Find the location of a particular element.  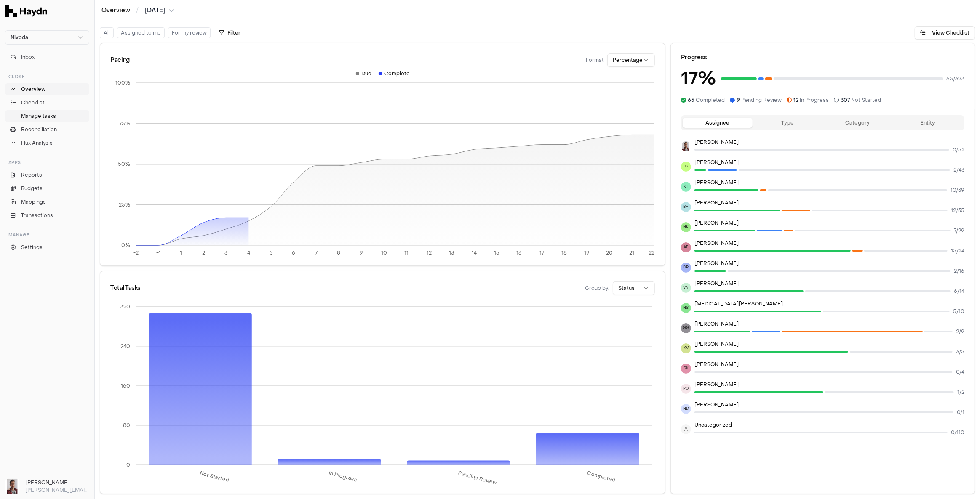

span: 15 / 24 is located at coordinates (958, 251).